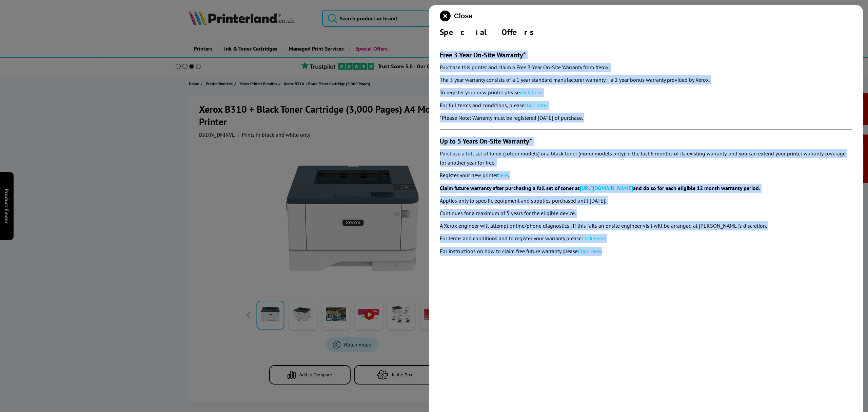 The width and height of the screenshot is (868, 412). Describe the element at coordinates (646, 251) in the screenshot. I see `p: For instructions on how to claim free future warranty please .` at that location.